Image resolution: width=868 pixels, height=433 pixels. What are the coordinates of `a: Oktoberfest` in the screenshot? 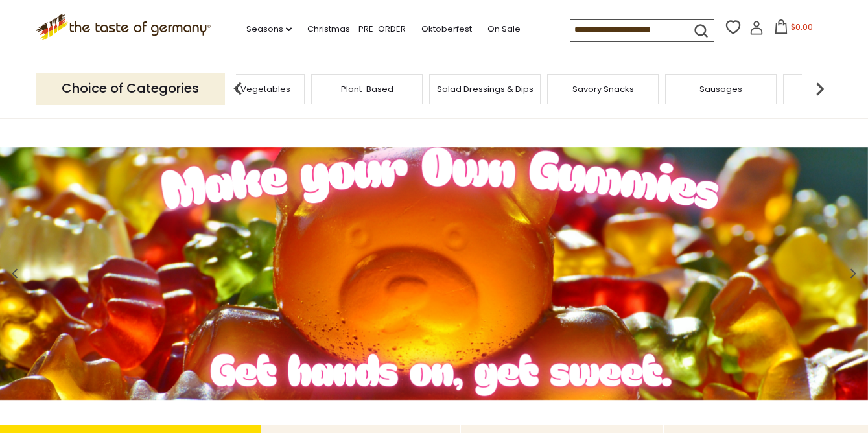 It's located at (446, 29).